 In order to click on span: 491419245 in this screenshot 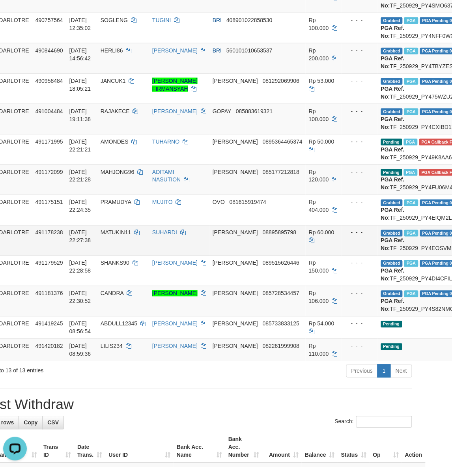, I will do `click(49, 324)`.